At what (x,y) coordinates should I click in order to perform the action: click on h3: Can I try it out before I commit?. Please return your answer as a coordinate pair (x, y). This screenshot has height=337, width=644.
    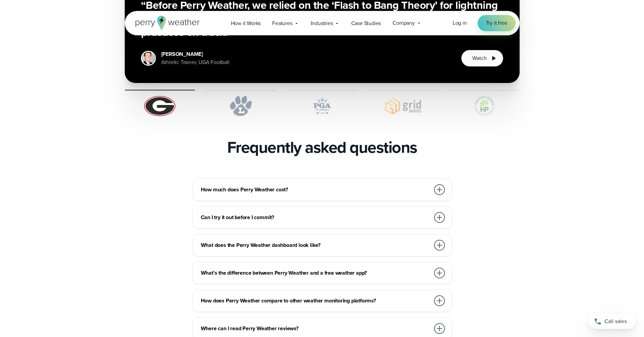
    Looking at the image, I should click on (316, 217).